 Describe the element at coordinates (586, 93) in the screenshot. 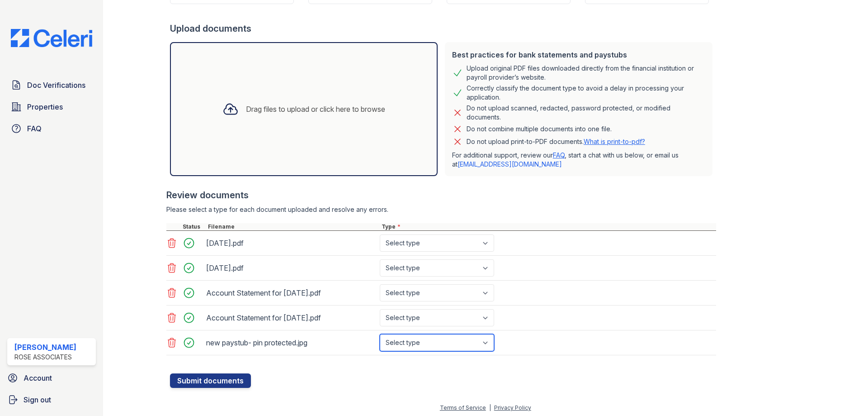

I see `div: Correctly classify the document type to avoid a delay in processing your application.` at that location.